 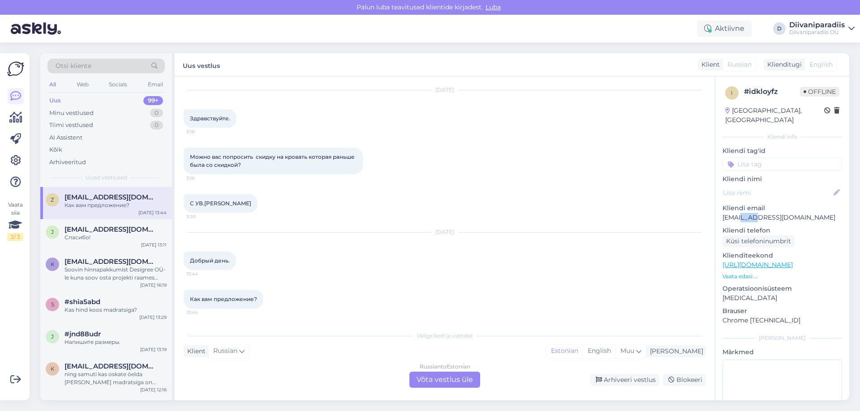 I want to click on span: s, so click(x=52, y=304).